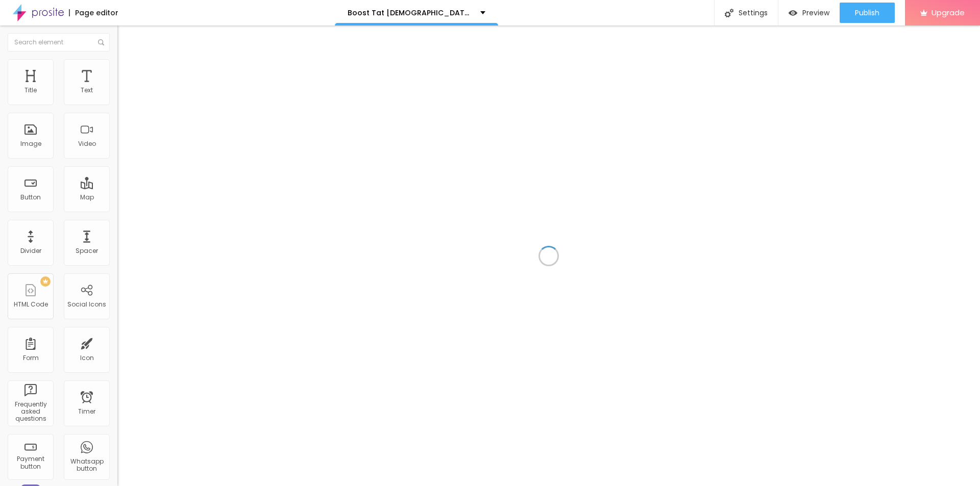 Image resolution: width=980 pixels, height=486 pixels. I want to click on div: Map, so click(87, 197).